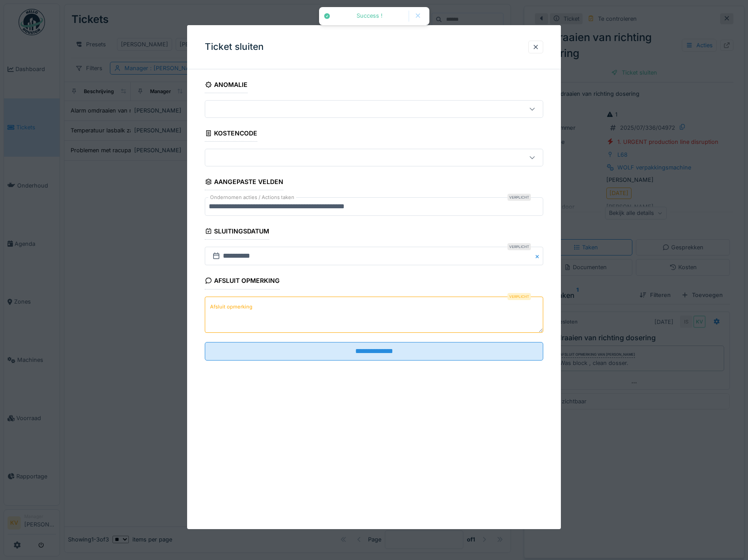 Image resolution: width=748 pixels, height=560 pixels. What do you see at coordinates (244, 183) in the screenshot?
I see `div: Aangepaste velden` at bounding box center [244, 183].